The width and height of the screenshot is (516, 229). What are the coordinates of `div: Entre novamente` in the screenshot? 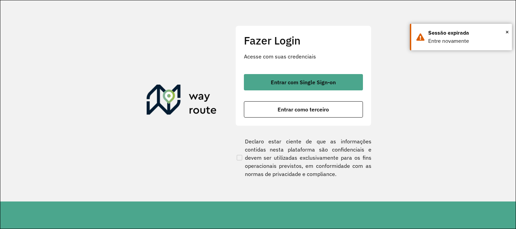 It's located at (468, 41).